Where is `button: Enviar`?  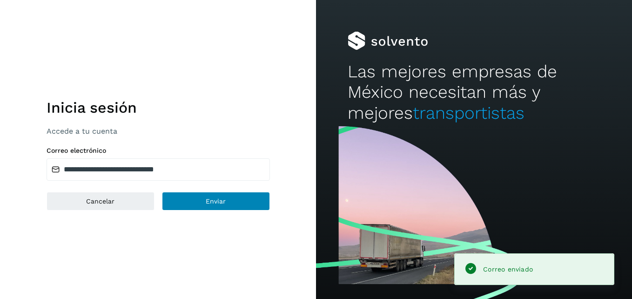
button: Enviar is located at coordinates (216, 201).